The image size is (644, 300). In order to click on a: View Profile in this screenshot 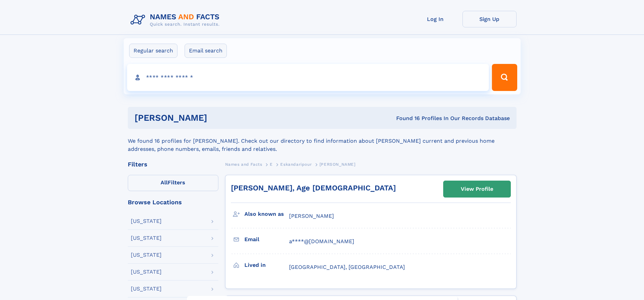, I will do `click(477, 189)`.